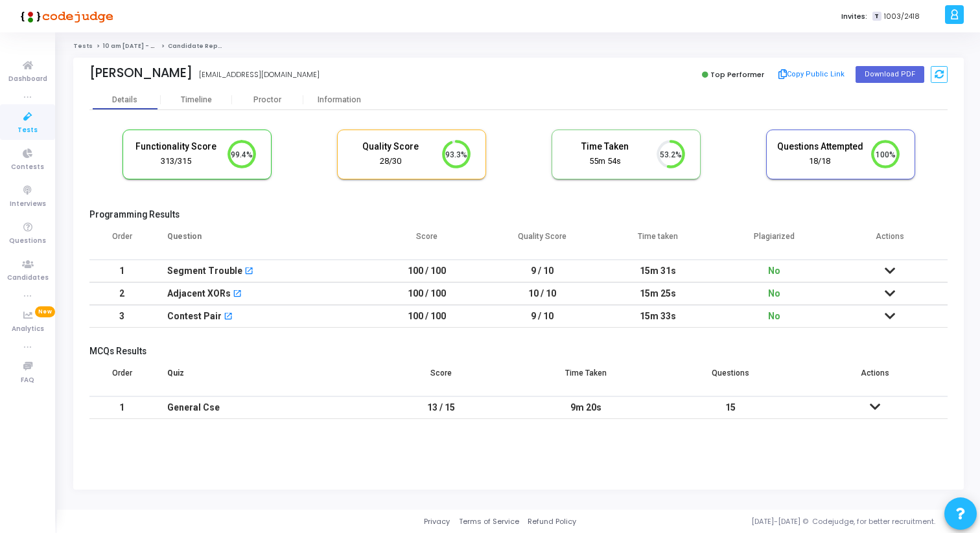 This screenshot has height=533, width=980. I want to click on div: Details, so click(125, 100).